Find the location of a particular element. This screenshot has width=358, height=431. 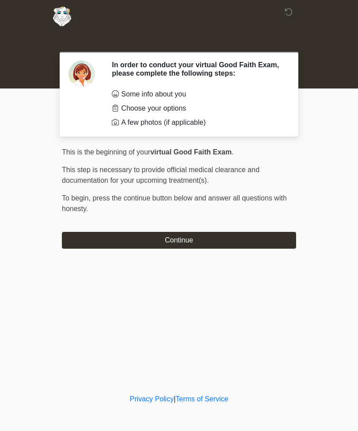

a: Privacy Policy is located at coordinates (152, 399).